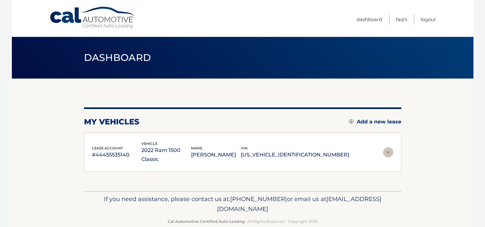 This screenshot has width=485, height=227. What do you see at coordinates (388, 152) in the screenshot?
I see `img: accordion-rest.svg` at bounding box center [388, 152].